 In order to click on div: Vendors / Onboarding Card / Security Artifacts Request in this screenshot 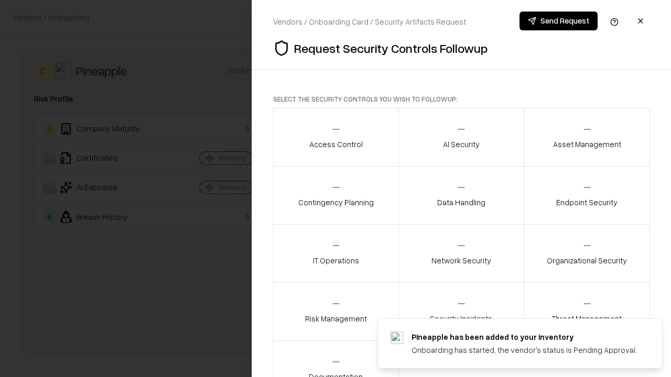, I will do `click(370, 21)`.